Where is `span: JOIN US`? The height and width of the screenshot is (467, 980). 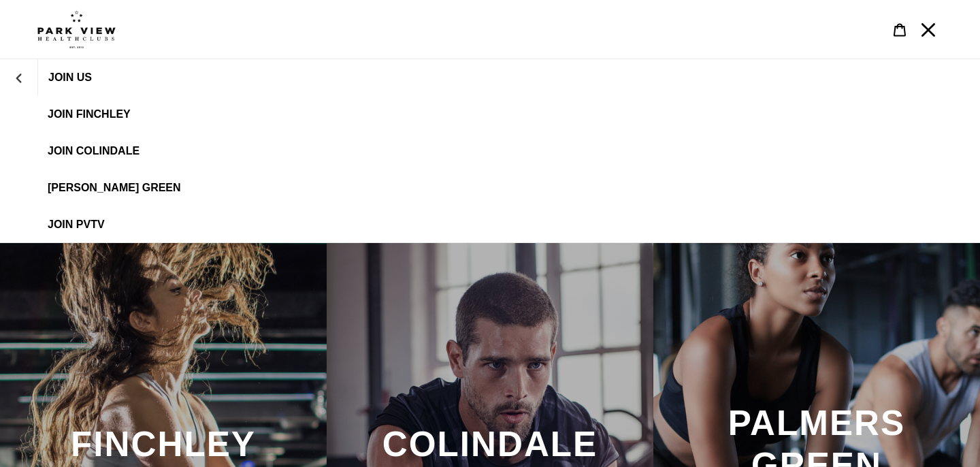 span: JOIN US is located at coordinates (70, 78).